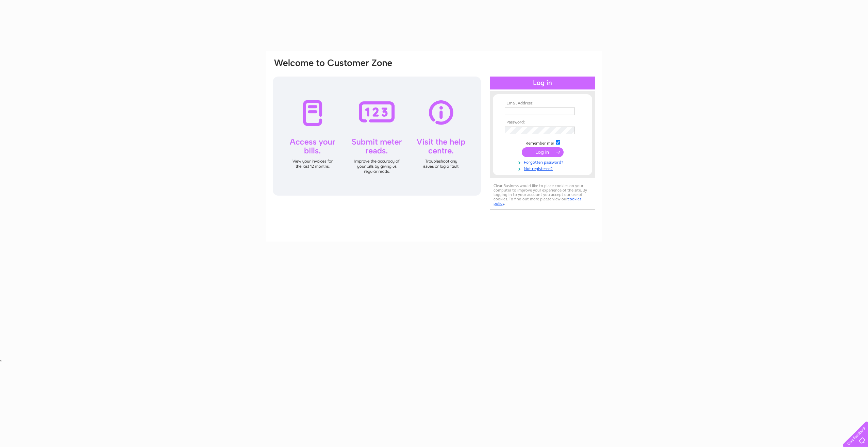 This screenshot has width=868, height=447. What do you see at coordinates (542, 142) in the screenshot?
I see `td: Remember me?` at bounding box center [542, 142].